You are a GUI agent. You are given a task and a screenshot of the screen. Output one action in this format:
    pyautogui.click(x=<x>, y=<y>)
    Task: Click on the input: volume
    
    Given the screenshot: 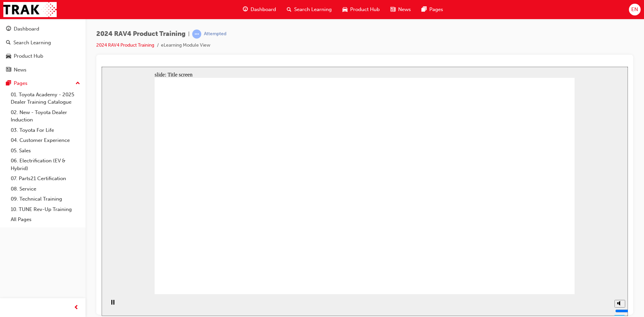 What is the action you would take?
    pyautogui.click(x=535, y=244)
    